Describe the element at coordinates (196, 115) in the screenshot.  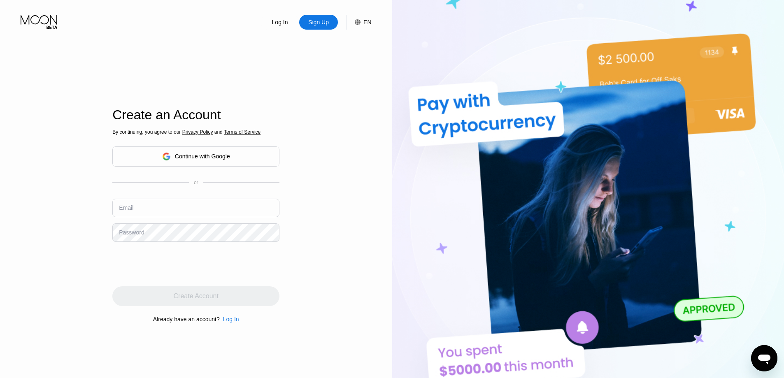
I see `div: Create an Account` at that location.